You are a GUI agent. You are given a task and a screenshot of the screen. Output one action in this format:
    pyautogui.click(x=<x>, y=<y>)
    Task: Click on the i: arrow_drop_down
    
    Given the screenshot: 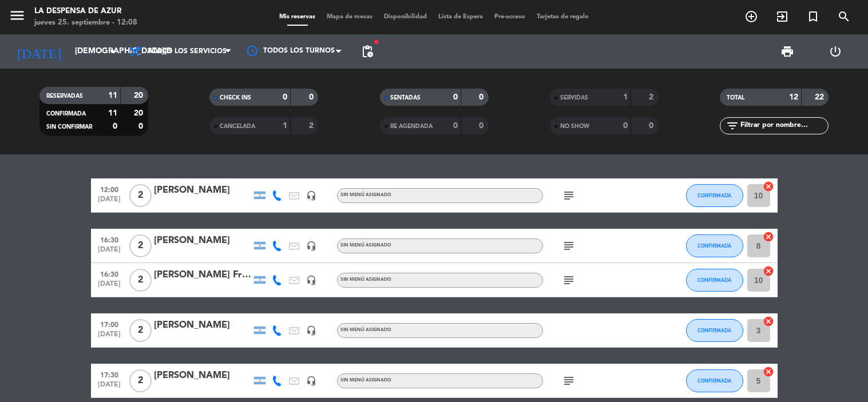 What is the action you would take?
    pyautogui.click(x=113, y=51)
    